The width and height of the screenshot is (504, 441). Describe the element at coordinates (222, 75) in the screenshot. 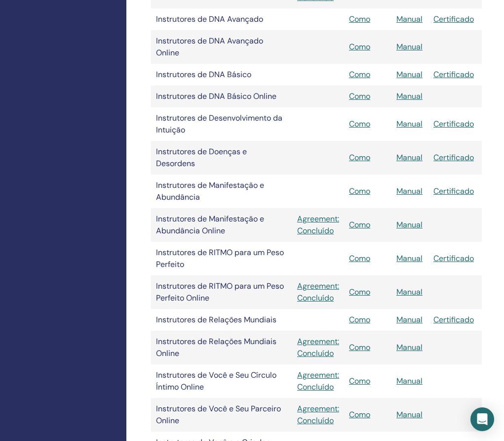

I see `td: Instrutores de DNA Básico` at that location.